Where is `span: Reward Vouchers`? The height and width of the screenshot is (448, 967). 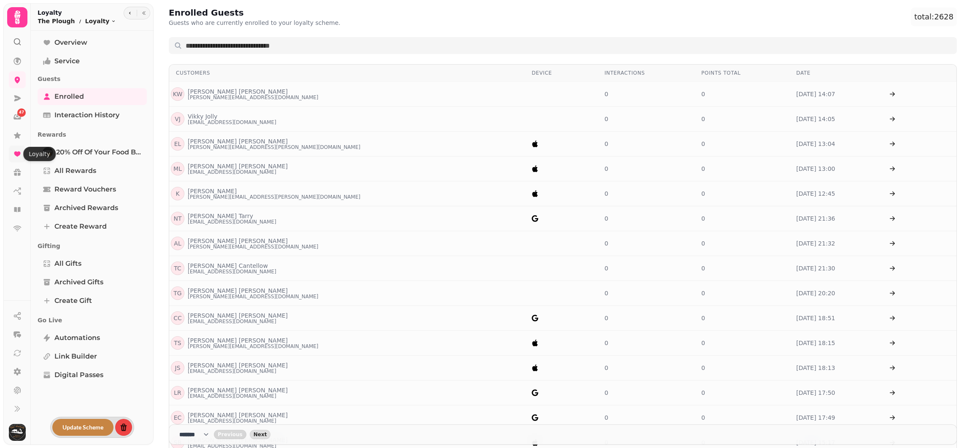
span: Reward Vouchers is located at coordinates (85, 189).